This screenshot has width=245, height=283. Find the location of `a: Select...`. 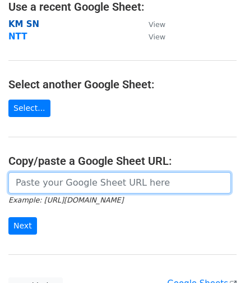

a: Select... is located at coordinates (29, 108).